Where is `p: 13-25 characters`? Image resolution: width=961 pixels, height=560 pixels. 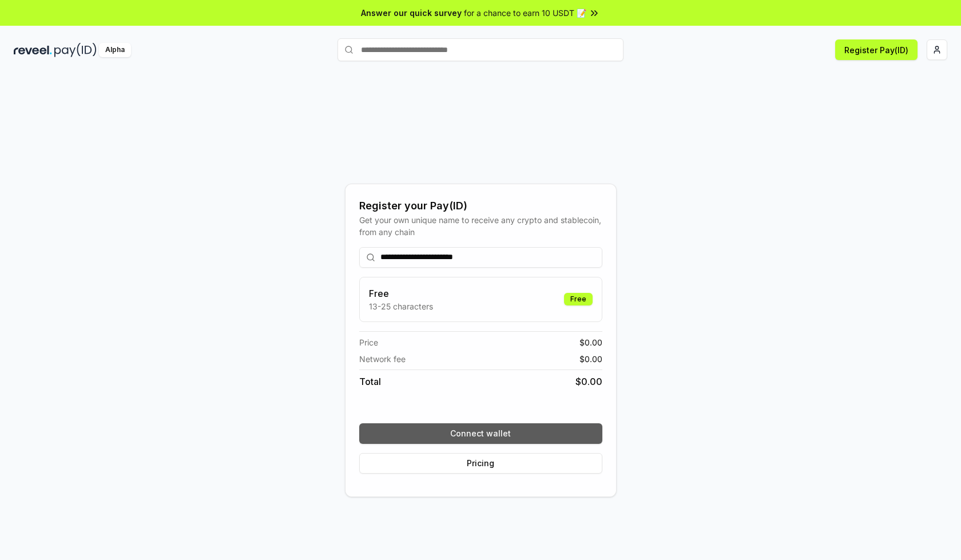 p: 13-25 characters is located at coordinates (401, 306).